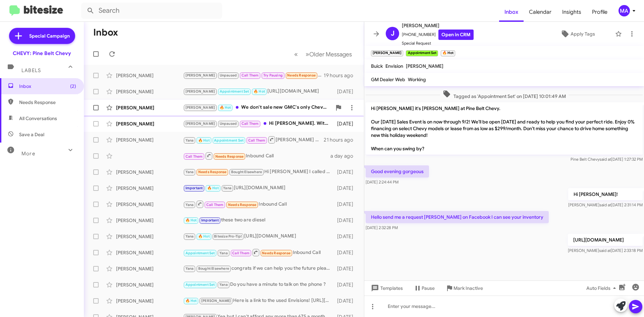 The image size is (644, 317). I want to click on span: Save a Deal, so click(32, 135).